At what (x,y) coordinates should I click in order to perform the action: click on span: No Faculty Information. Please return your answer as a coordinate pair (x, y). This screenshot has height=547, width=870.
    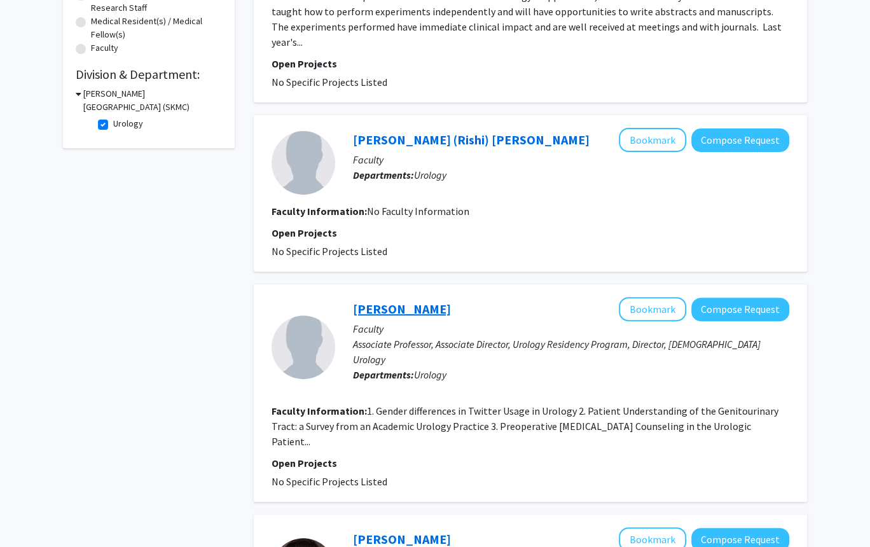
    Looking at the image, I should click on (418, 211).